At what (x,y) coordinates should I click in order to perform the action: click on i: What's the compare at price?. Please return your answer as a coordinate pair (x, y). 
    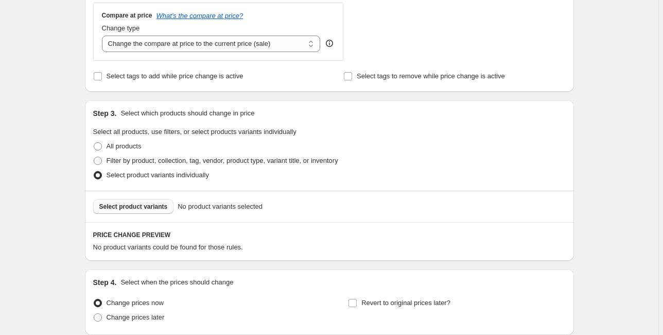
    Looking at the image, I should click on (200, 15).